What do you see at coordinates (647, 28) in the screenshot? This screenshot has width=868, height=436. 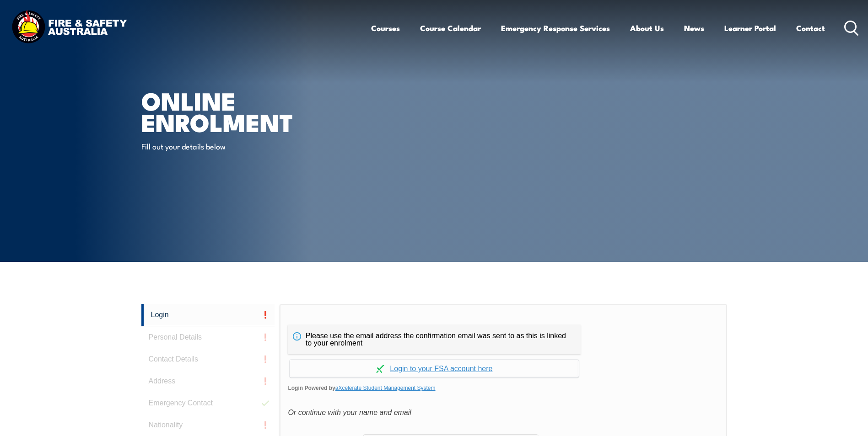 I see `a: About Us` at bounding box center [647, 28].